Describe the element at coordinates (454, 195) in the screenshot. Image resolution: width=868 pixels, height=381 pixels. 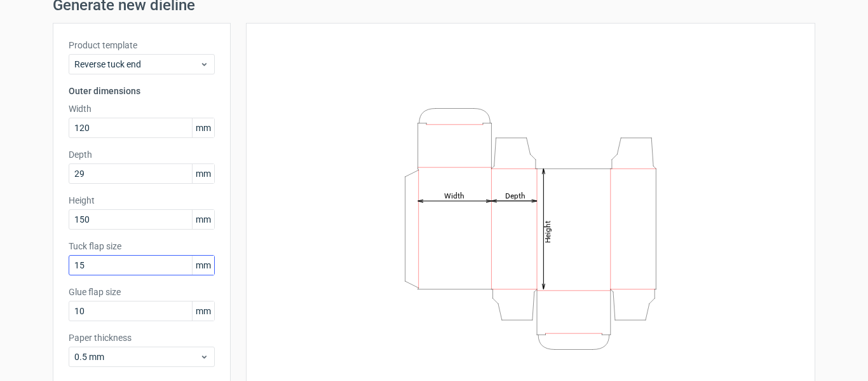
I see `tspan: Width` at that location.